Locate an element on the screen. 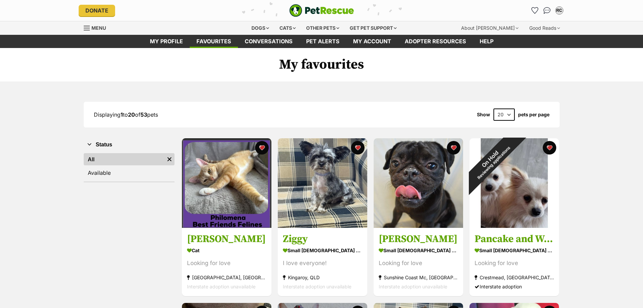 The height and width of the screenshot is (308, 643). strong: 1 is located at coordinates (122, 114).